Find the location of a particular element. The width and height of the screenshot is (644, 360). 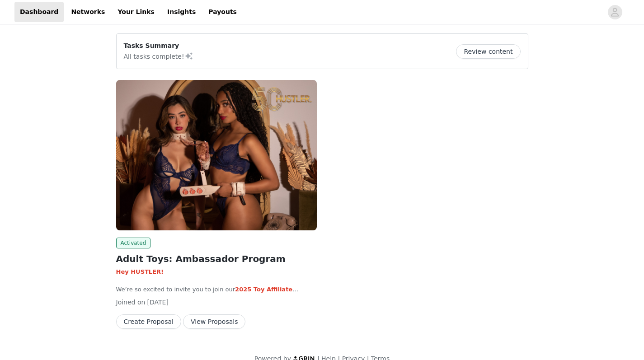

img: HUSTLER Hollywood is located at coordinates (217, 155).